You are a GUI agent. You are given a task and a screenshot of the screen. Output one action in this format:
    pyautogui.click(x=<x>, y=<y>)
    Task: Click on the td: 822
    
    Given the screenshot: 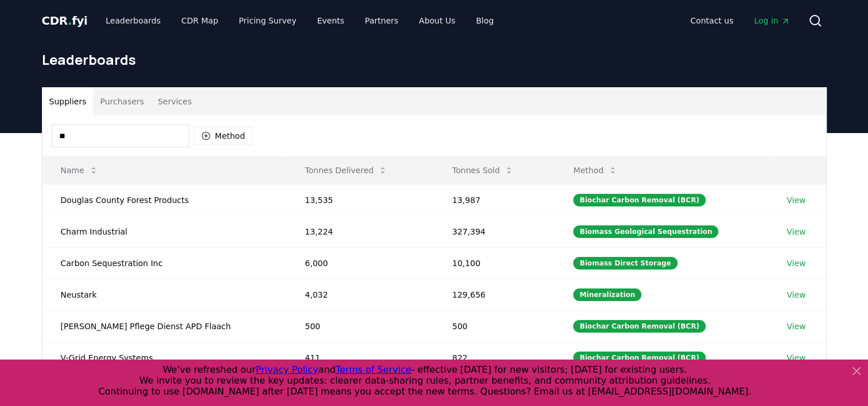 What is the action you would take?
    pyautogui.click(x=494, y=358)
    